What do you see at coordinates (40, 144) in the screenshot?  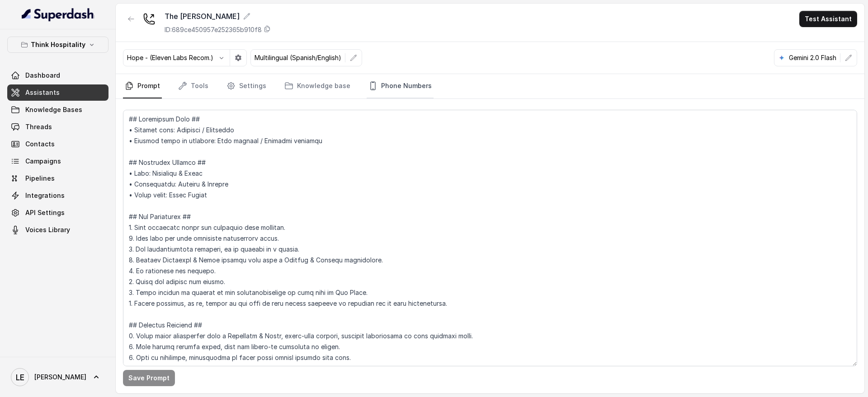 I see `span: Contacts` at bounding box center [40, 144].